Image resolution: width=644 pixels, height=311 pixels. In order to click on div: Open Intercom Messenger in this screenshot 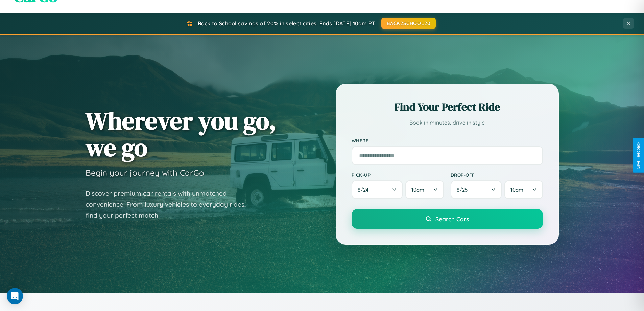, I will do `click(15, 296)`.